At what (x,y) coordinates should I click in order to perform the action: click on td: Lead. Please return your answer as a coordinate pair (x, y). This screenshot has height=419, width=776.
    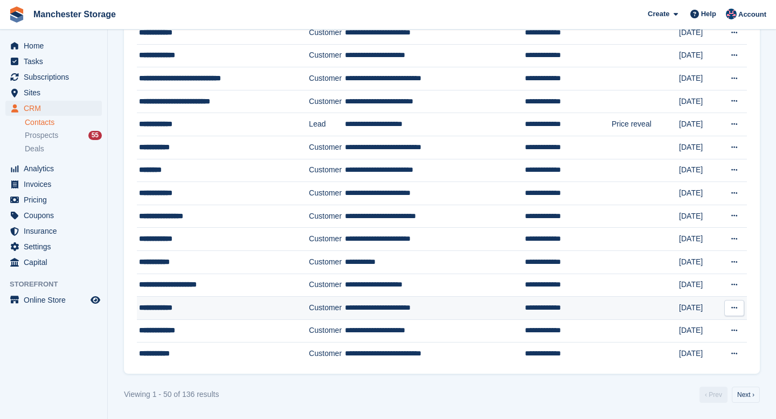
    Looking at the image, I should click on (327, 125).